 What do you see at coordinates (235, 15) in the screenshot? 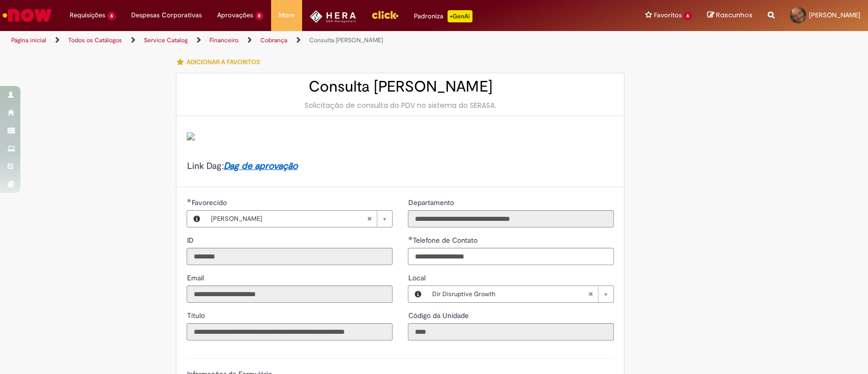
I see `span: Aprovações` at bounding box center [235, 15].